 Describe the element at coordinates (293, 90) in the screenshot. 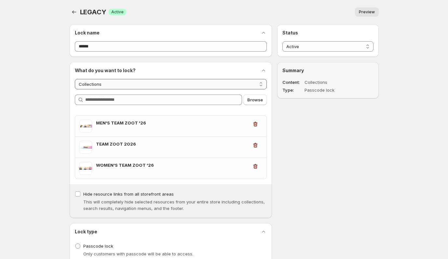

I see `dt: Type:` at that location.